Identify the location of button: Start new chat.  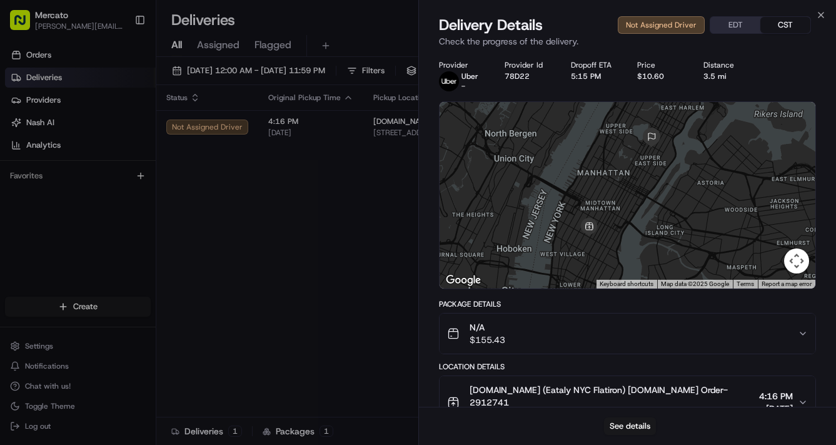
(220, 211).